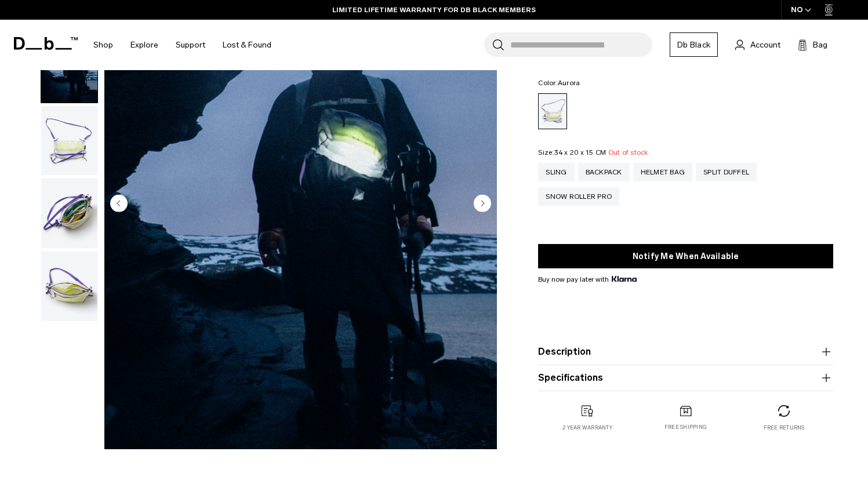  I want to click on button: Weigh_Lighter_Sling_10L_2.png, so click(69, 141).